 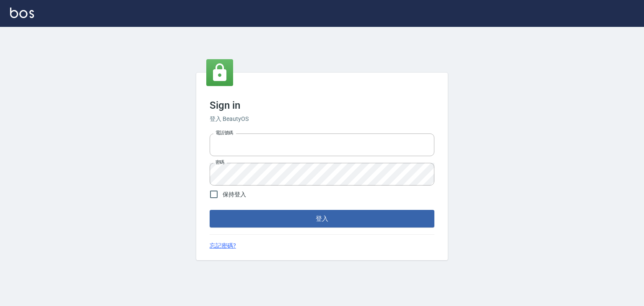 What do you see at coordinates (220, 162) in the screenshot?
I see `label: 密碼` at bounding box center [220, 162].